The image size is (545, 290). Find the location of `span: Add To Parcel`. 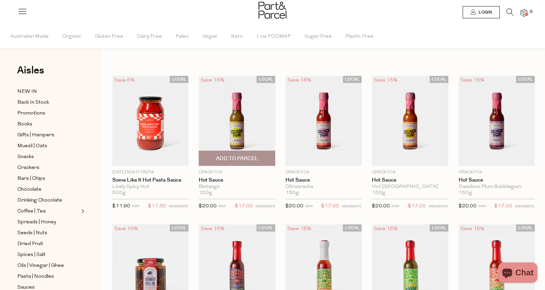

span: Add To Parcel is located at coordinates (237, 159).